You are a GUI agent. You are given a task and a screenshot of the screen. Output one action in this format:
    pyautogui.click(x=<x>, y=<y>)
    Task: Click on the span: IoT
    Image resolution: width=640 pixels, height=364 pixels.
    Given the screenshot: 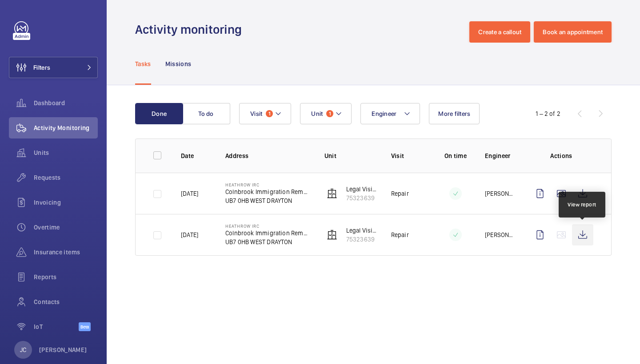 What is the action you would take?
    pyautogui.click(x=56, y=327)
    